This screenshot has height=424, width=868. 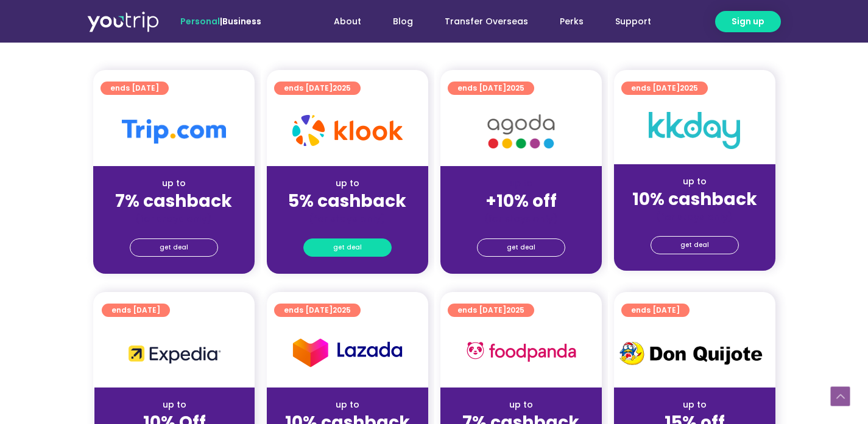 I want to click on strong: 5% cashback, so click(x=347, y=200).